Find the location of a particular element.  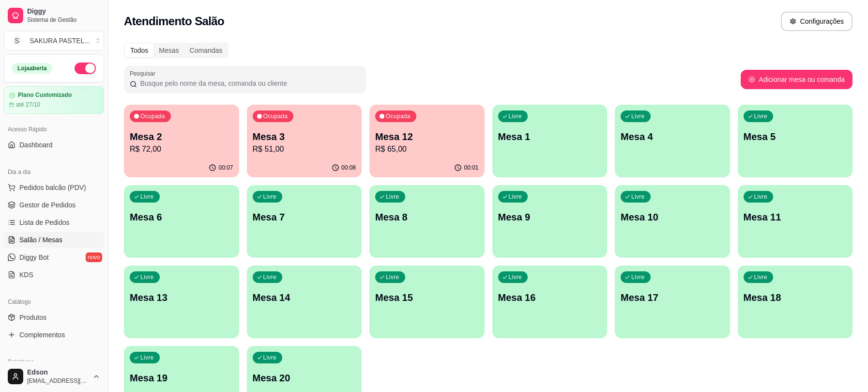

div: Loja aberta is located at coordinates (32, 69).